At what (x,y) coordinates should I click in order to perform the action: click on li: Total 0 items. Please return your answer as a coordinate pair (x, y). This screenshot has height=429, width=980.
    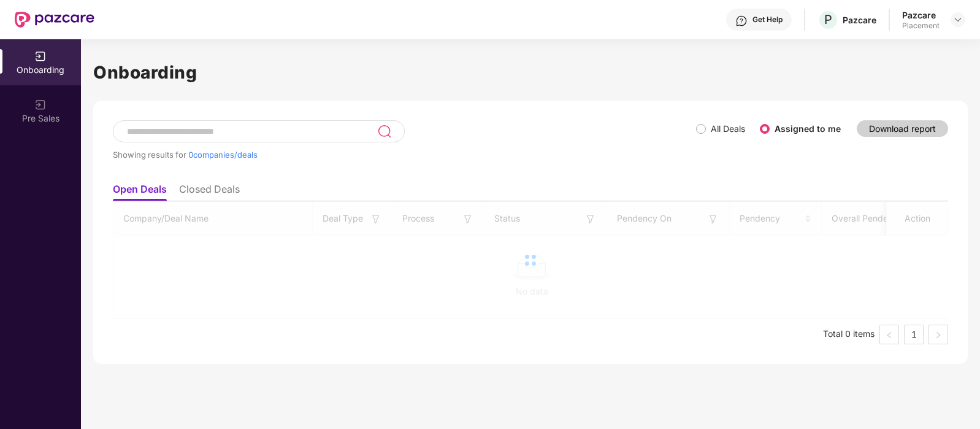
    Looking at the image, I should click on (849, 334).